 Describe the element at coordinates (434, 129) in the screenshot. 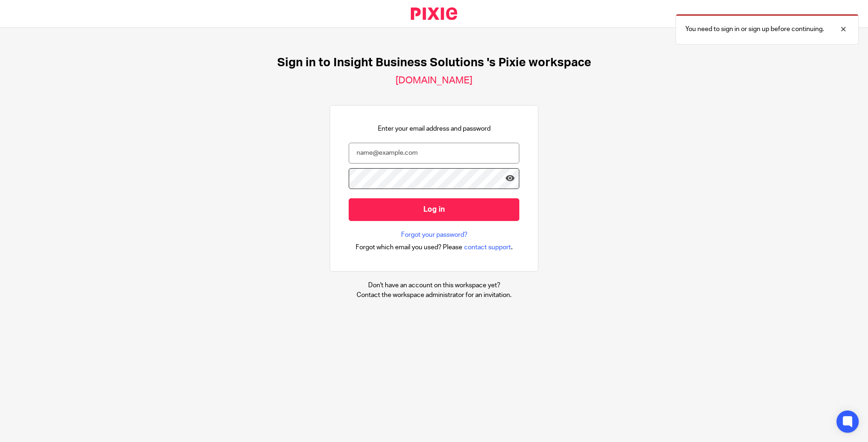

I see `p: Enter your email address and password` at that location.